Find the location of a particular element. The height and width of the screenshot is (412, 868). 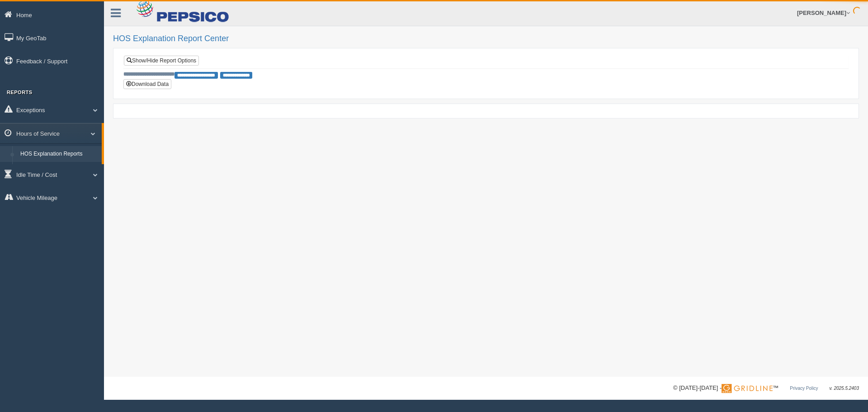

a: Privacy Policy is located at coordinates (804, 388).